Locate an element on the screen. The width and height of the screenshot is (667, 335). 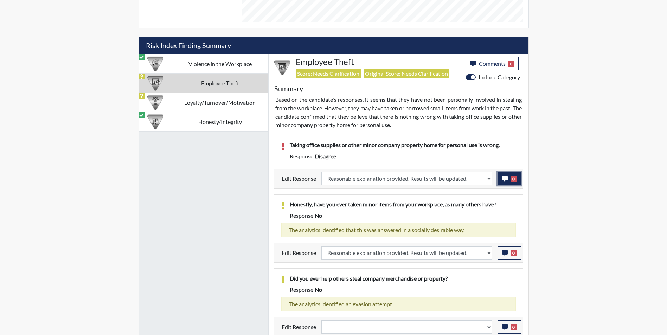
p: Did you ever help others steal company merchandise or property? is located at coordinates (402, 279).